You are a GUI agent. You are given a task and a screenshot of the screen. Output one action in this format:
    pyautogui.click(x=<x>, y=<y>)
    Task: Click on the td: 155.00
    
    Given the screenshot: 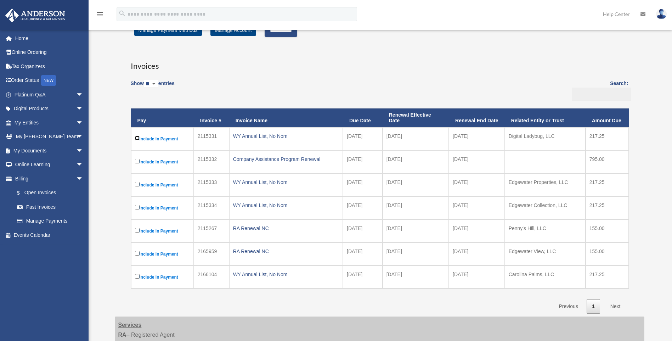 What is the action you would take?
    pyautogui.click(x=607, y=231)
    